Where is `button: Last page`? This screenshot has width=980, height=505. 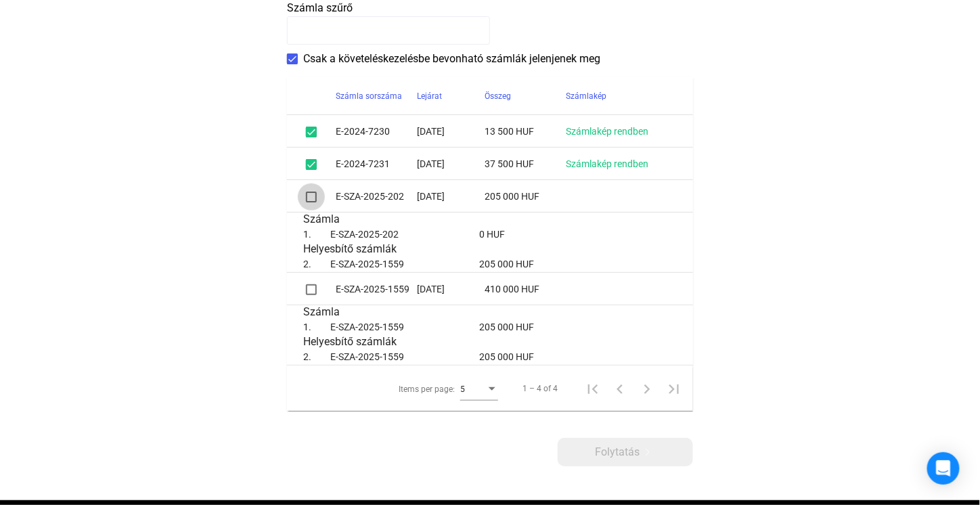
button: Last page is located at coordinates (674, 389).